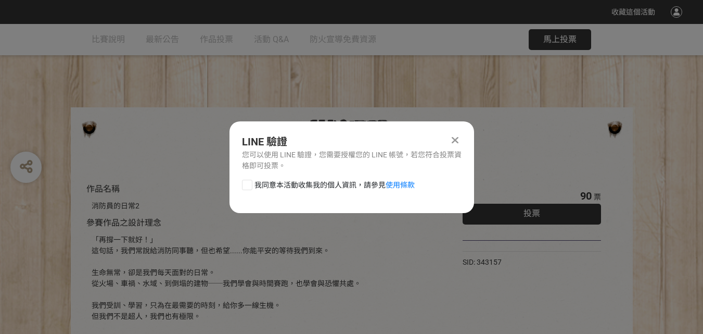  Describe the element at coordinates (586, 196) in the screenshot. I see `span: 90` at that location.